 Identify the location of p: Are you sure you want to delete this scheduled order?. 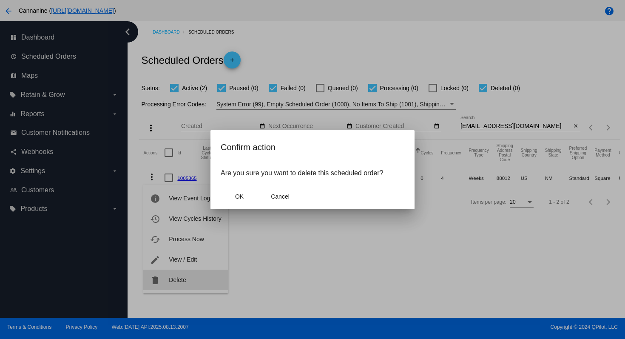
(312, 173).